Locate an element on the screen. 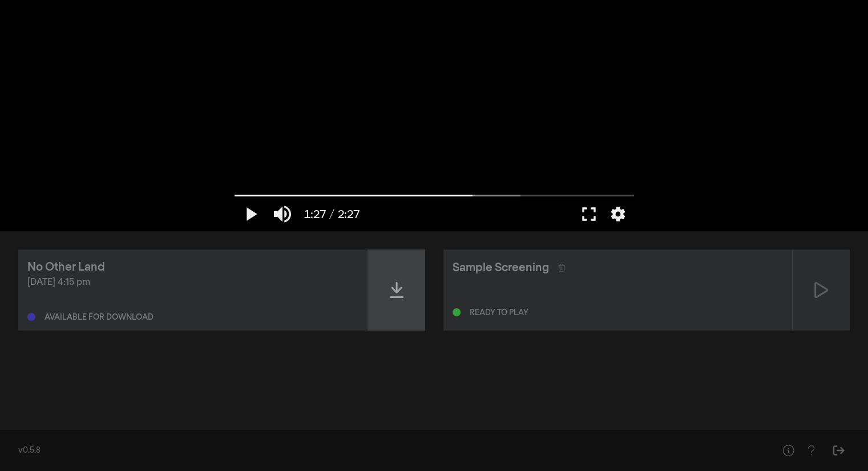 The width and height of the screenshot is (868, 471). button: More settings is located at coordinates (618, 214).